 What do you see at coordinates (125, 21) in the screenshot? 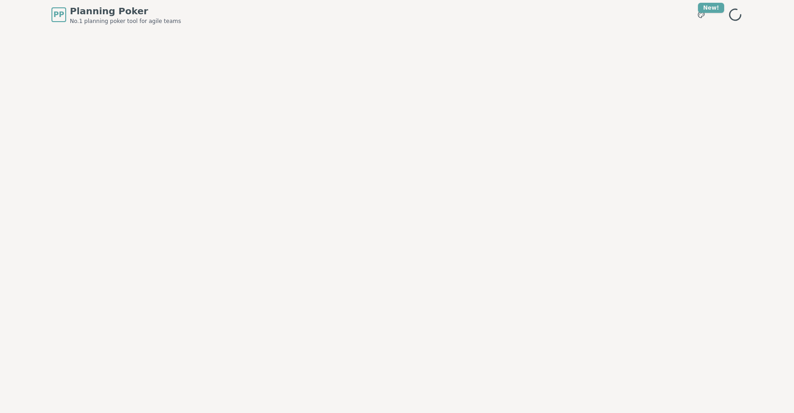
I see `span: No.1 planning poker tool for agile teams` at bounding box center [125, 21].